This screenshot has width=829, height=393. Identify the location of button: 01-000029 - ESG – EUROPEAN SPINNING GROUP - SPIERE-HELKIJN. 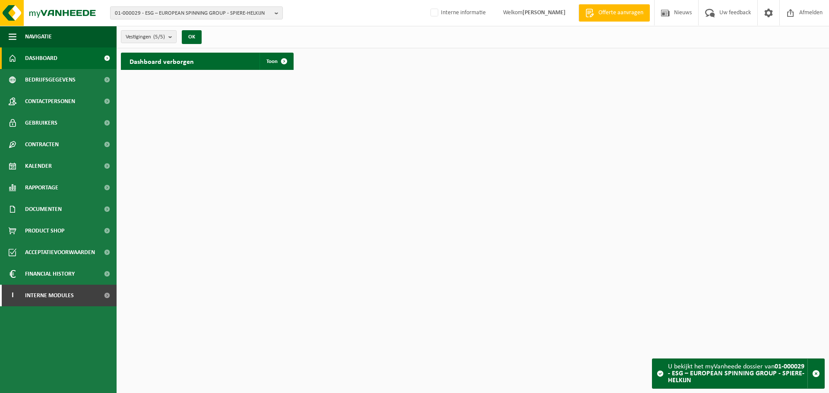
(196, 13).